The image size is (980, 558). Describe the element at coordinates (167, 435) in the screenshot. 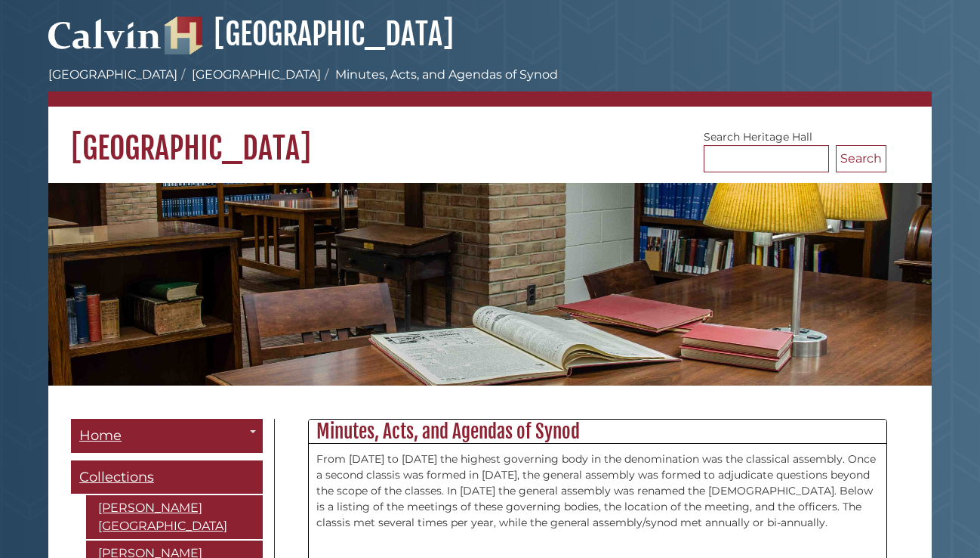

I see `a: Home` at that location.